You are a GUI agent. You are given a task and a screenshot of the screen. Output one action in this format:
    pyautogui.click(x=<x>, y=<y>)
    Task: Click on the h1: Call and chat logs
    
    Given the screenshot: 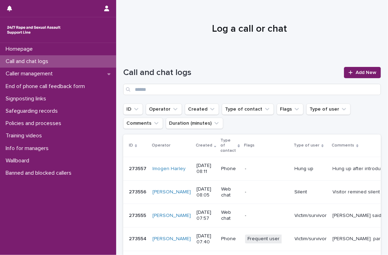 What is the action you would take?
    pyautogui.click(x=231, y=73)
    